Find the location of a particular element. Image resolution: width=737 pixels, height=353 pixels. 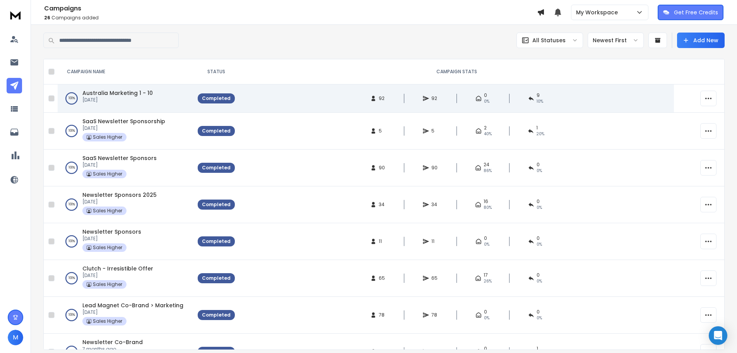

span: SaaS Newsletter Sponsors is located at coordinates (120, 158).